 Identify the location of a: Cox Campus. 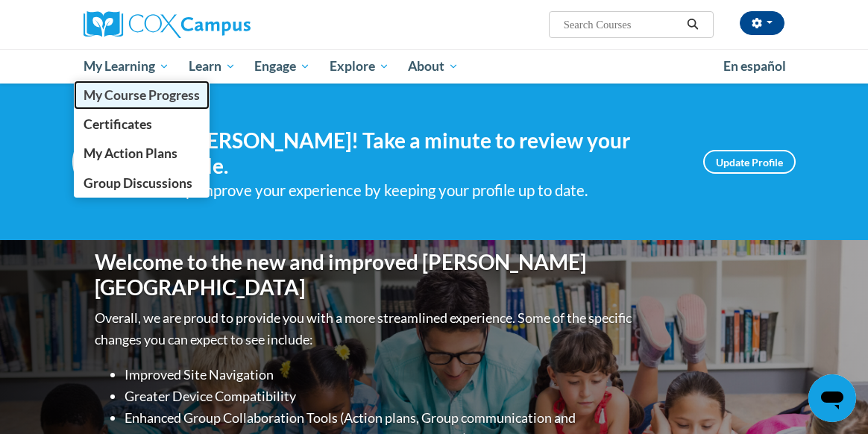
(193, 24).